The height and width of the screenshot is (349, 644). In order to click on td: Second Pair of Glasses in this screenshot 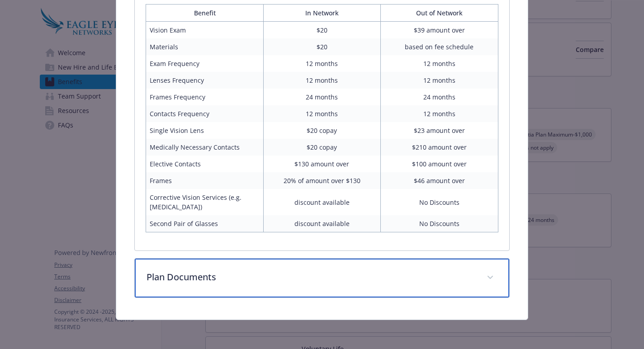, I will do `click(204, 224)`.